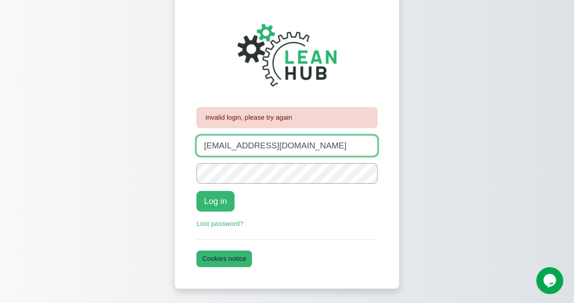 The image size is (574, 303). I want to click on a: Lost password?, so click(220, 223).